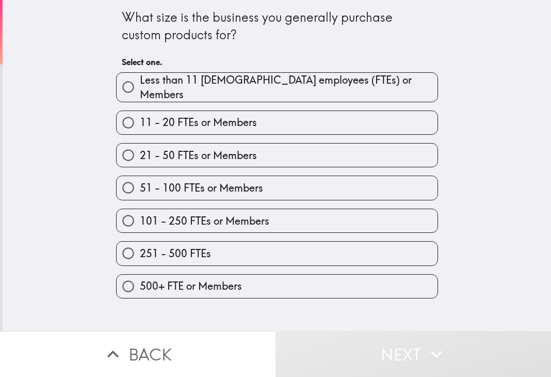  Describe the element at coordinates (198, 155) in the screenshot. I see `span: 21 - 50 FTEs or Members` at that location.